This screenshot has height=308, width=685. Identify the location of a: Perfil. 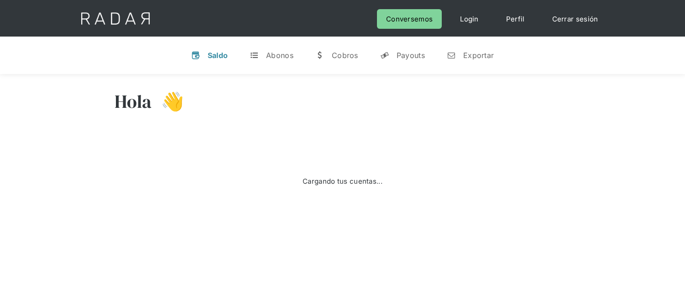
(515, 19).